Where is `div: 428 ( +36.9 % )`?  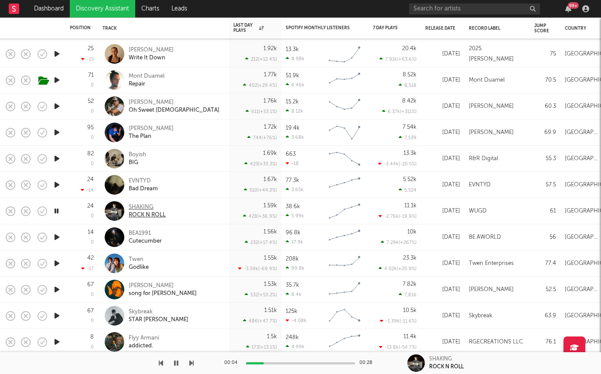 div: 428 ( +36.9 % ) is located at coordinates (260, 216).